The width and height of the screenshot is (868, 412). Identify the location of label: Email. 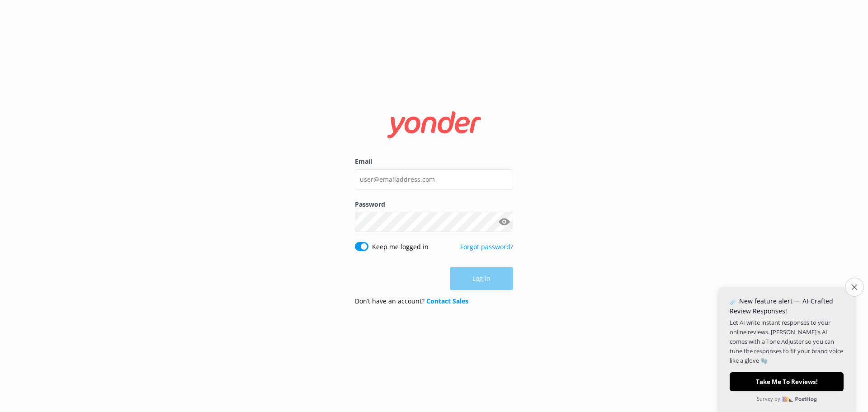
(434, 161).